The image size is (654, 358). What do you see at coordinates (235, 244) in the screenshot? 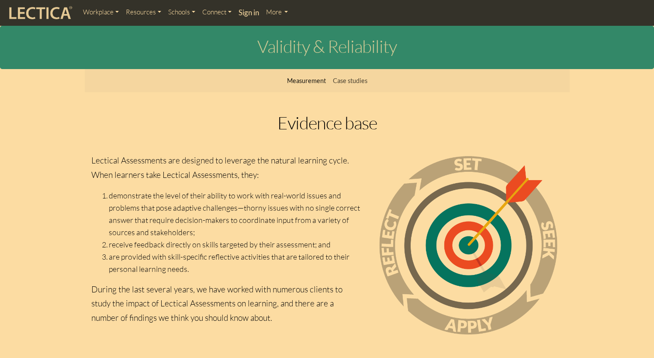
I see `li: receive feedback directly on skills targeted by their assessment; and` at bounding box center [235, 244].